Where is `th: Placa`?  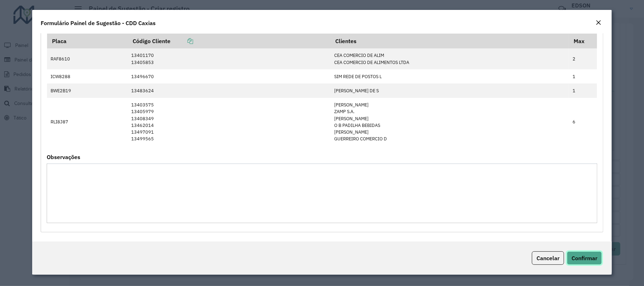
th: Placa is located at coordinates (87, 41).